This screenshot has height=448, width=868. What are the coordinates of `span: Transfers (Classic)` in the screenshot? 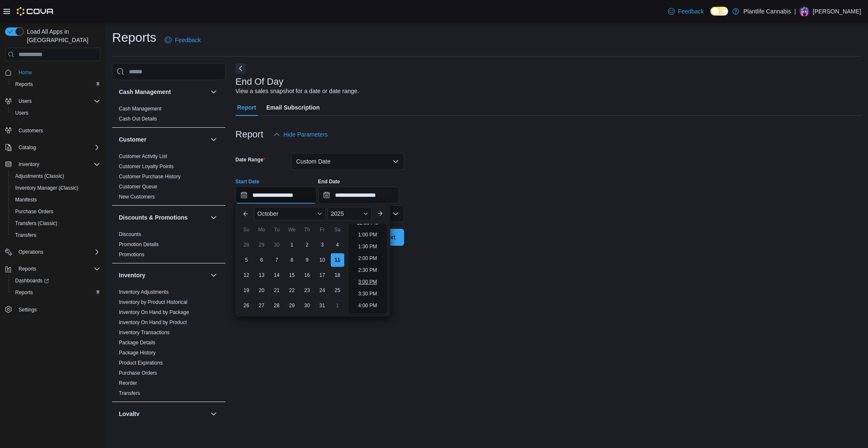 It's located at (36, 223).